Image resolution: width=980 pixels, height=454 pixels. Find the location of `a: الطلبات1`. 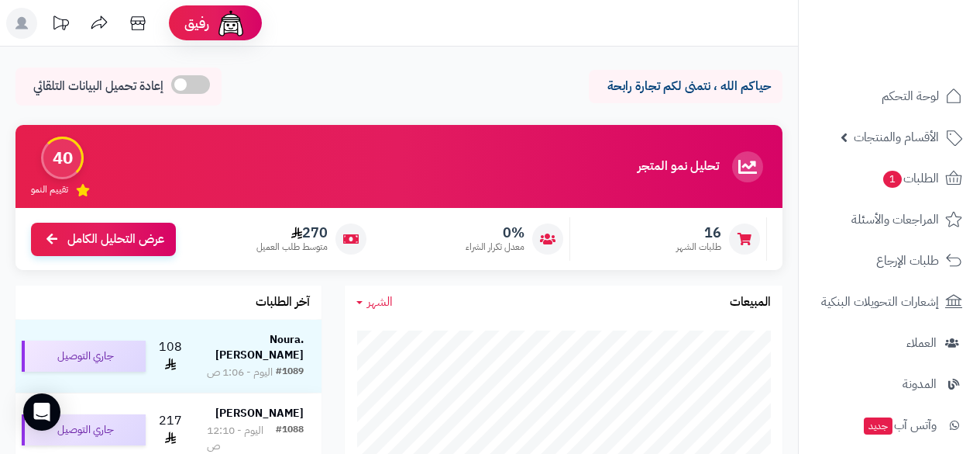

a: الطلبات1 is located at coordinates (890, 178).